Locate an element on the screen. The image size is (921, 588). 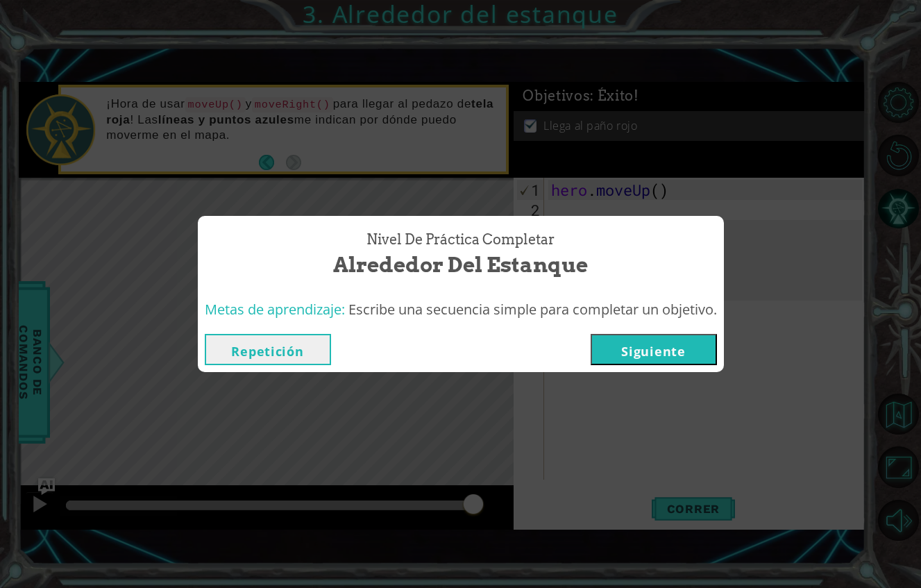
span: Nivel de Práctica Completar is located at coordinates (460, 240).